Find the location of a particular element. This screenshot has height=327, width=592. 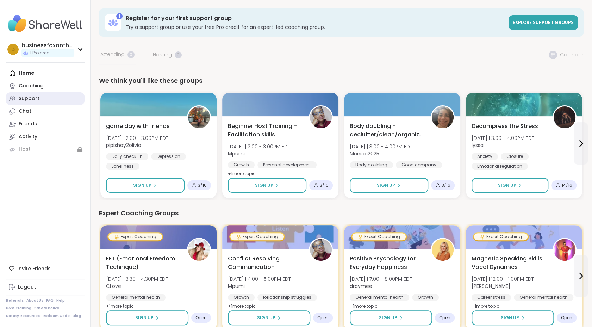

div: Chat is located at coordinates (25, 111).